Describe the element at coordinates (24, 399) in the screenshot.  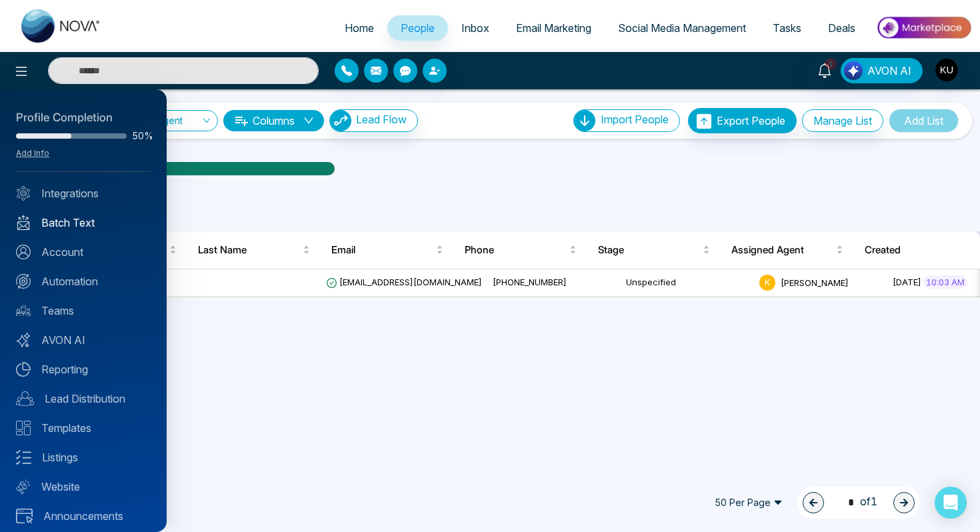
I see `img: Lead-dist.svg` at that location.